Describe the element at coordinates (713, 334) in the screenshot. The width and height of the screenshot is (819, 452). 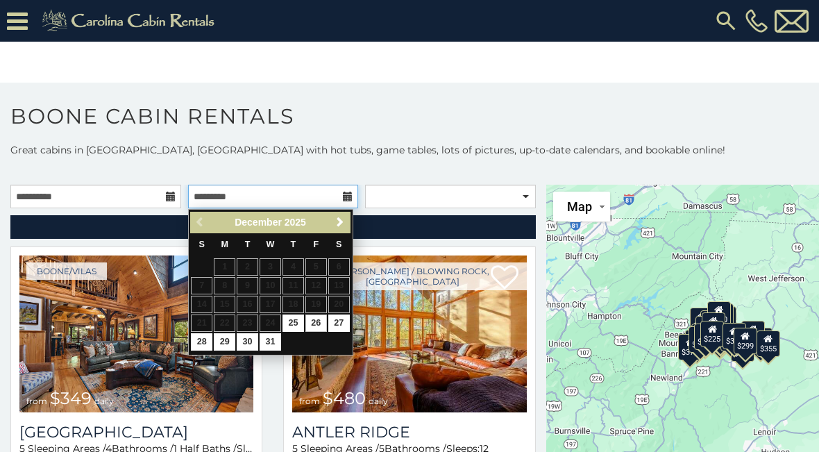
I see `div: $225` at that location.